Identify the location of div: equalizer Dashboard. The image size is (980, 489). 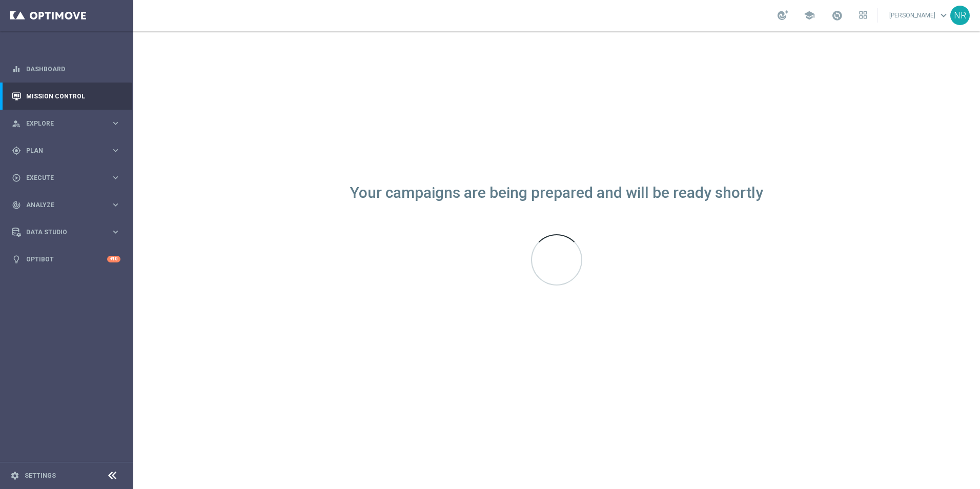
(66, 69).